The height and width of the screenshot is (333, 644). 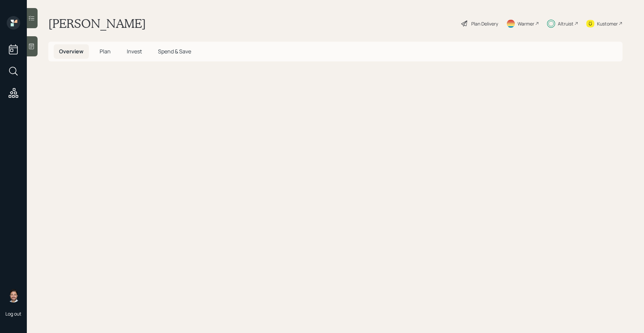 What do you see at coordinates (485, 24) in the screenshot?
I see `div: Plan Delivery` at bounding box center [485, 24].